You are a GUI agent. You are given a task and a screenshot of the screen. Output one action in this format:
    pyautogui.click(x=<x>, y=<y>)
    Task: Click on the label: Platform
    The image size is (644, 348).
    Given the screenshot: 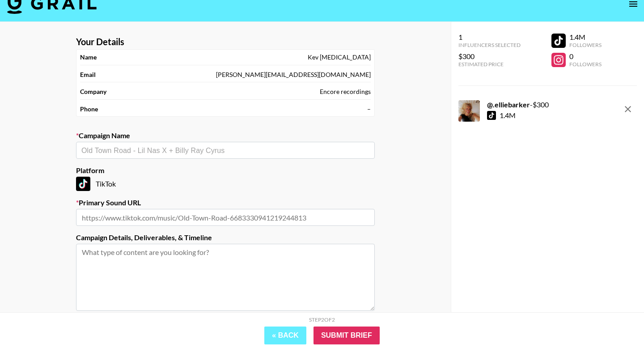 What is the action you would take?
    pyautogui.click(x=226, y=171)
    